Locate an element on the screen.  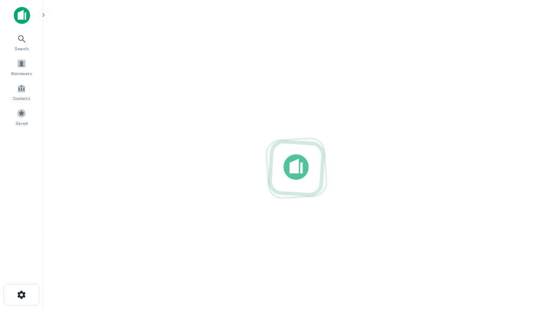
a: Borrowers is located at coordinates (21, 67).